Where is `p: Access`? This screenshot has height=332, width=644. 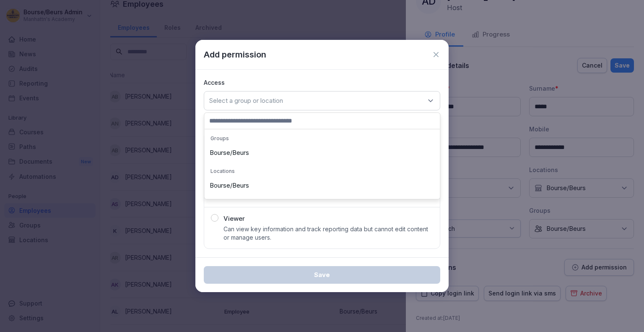 p: Access is located at coordinates (322, 83).